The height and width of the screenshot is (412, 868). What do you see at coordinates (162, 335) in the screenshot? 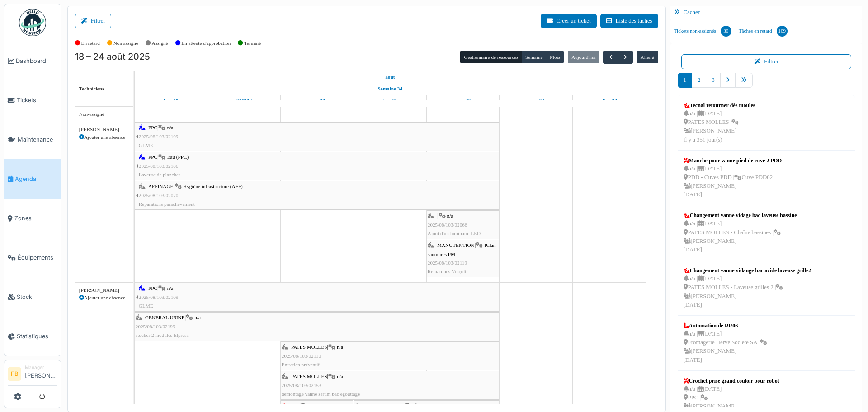
I see `span: stocker 2 modules Elpress` at bounding box center [162, 335].